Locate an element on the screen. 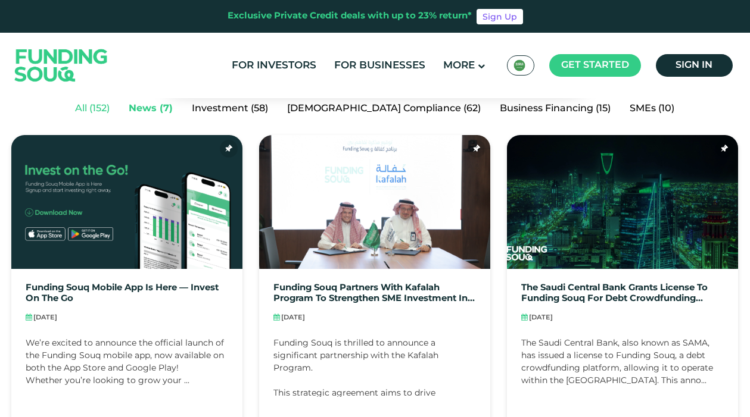 This screenshot has width=750, height=417. img: Логотип is located at coordinates (61, 65).